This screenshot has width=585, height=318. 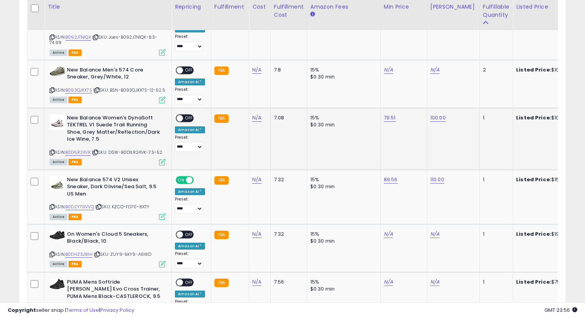 I want to click on div: 7.56, so click(x=287, y=282).